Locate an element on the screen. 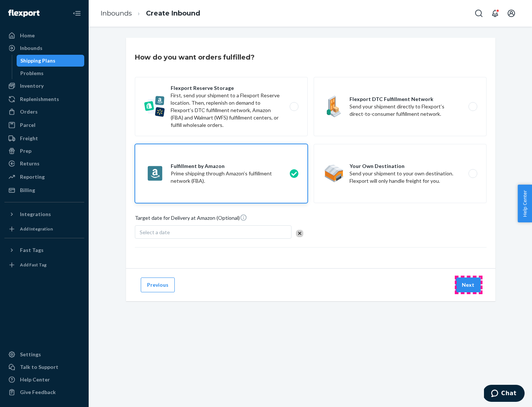 This screenshot has height=407, width=532. a: Help Center is located at coordinates (44, 379).